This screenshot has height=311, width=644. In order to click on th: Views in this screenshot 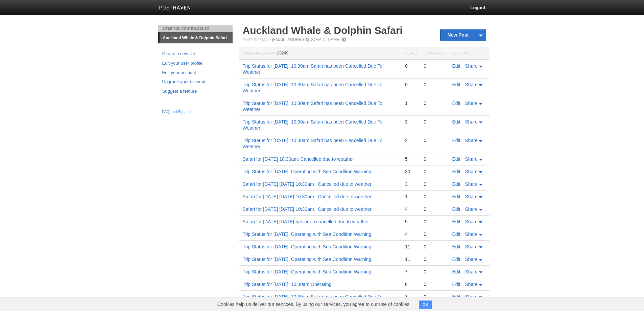, I will do `click(411, 53)`.